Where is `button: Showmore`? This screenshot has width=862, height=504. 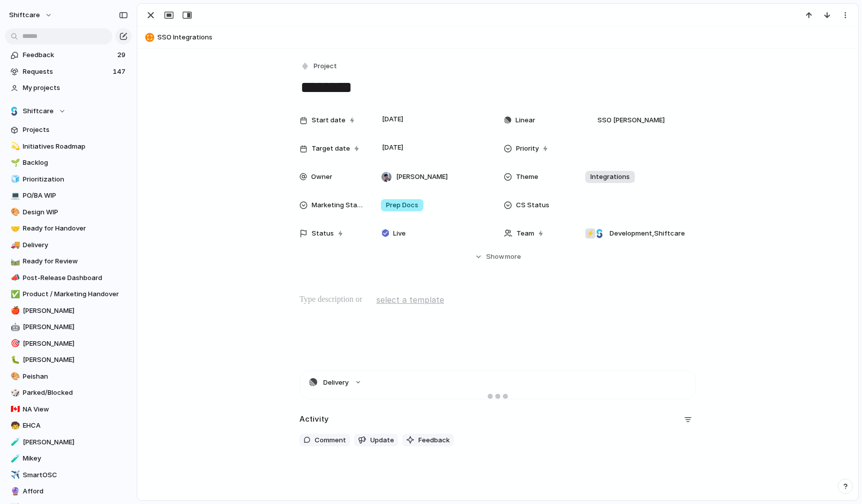
button: Showmore is located at coordinates (498, 257).